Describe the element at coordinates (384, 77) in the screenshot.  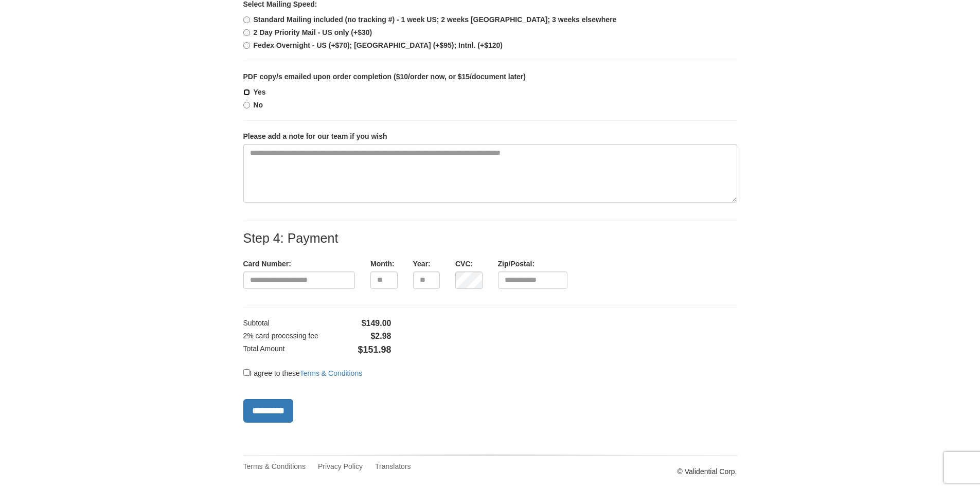
I see `b: PDF copy/s emailed upon order completion ($10/order now, or $15/document later)` at that location.